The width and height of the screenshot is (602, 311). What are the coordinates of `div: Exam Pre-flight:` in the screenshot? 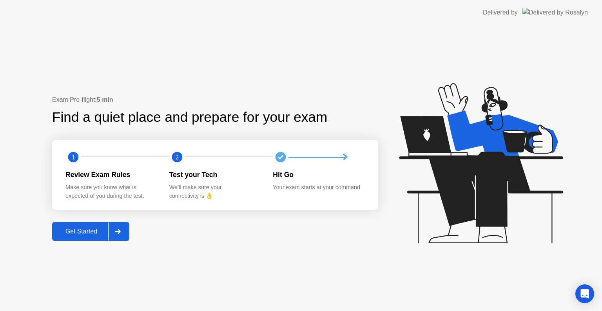 It's located at (215, 100).